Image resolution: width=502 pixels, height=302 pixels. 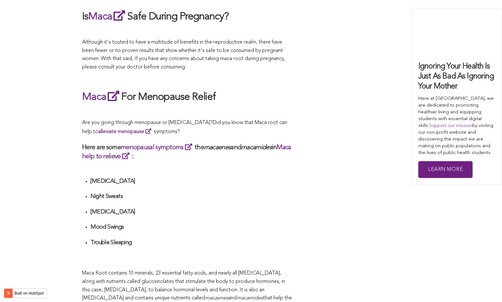 What do you see at coordinates (191, 227) in the screenshot?
I see `h4: Mood Swings` at bounding box center [191, 227].